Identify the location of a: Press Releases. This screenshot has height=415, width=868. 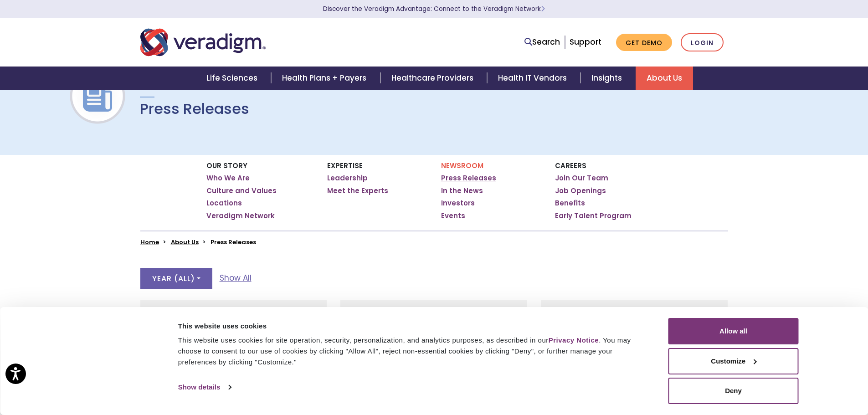
(469, 178).